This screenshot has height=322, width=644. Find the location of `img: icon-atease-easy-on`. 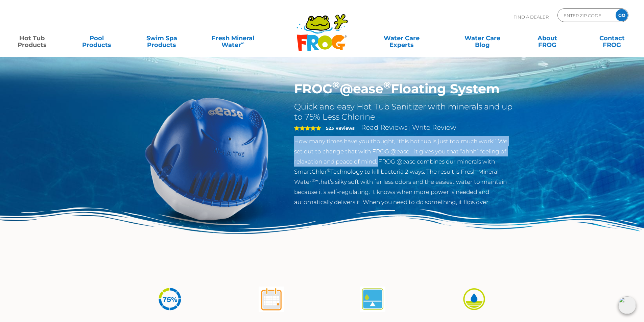

img: icon-atease-easy-on is located at coordinates (474, 299).